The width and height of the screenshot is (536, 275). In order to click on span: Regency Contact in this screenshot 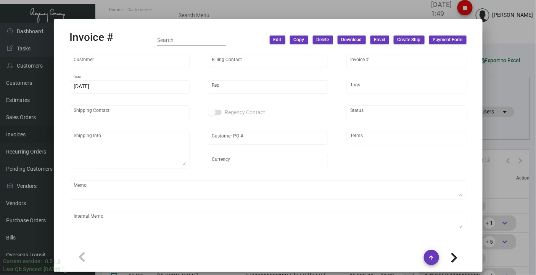, I will do `click(245, 112)`.